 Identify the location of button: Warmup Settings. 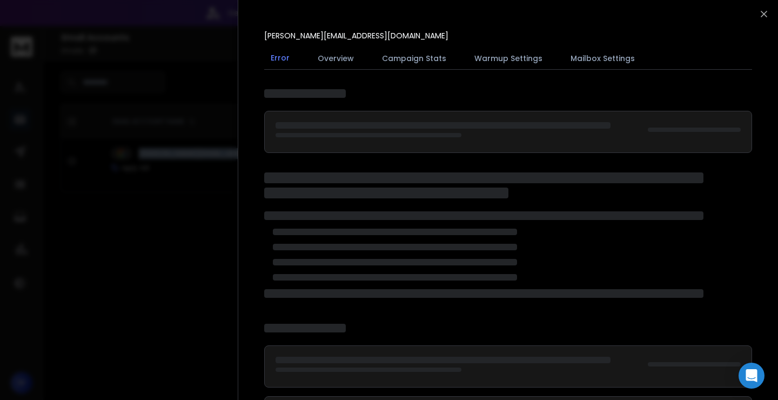
(509, 58).